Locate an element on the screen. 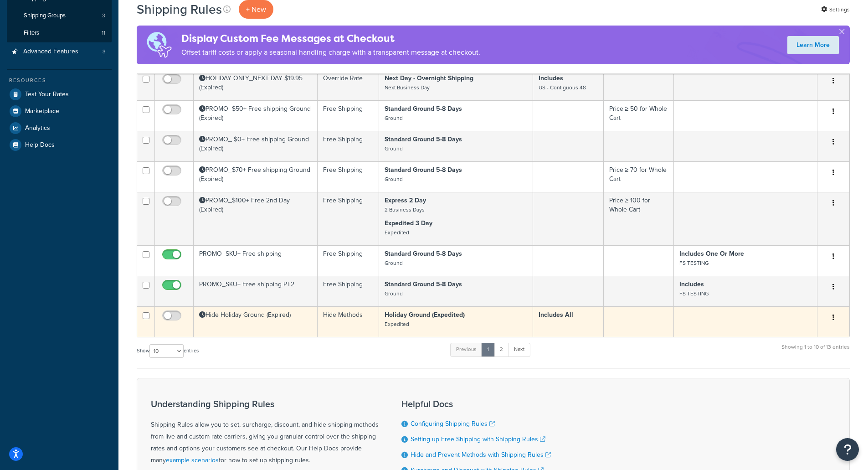 The image size is (868, 470). label: Show entries is located at coordinates (168, 351).